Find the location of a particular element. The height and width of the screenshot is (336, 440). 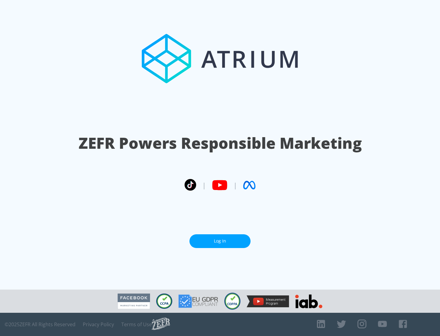

img: CCPA Compliant is located at coordinates (164, 302).